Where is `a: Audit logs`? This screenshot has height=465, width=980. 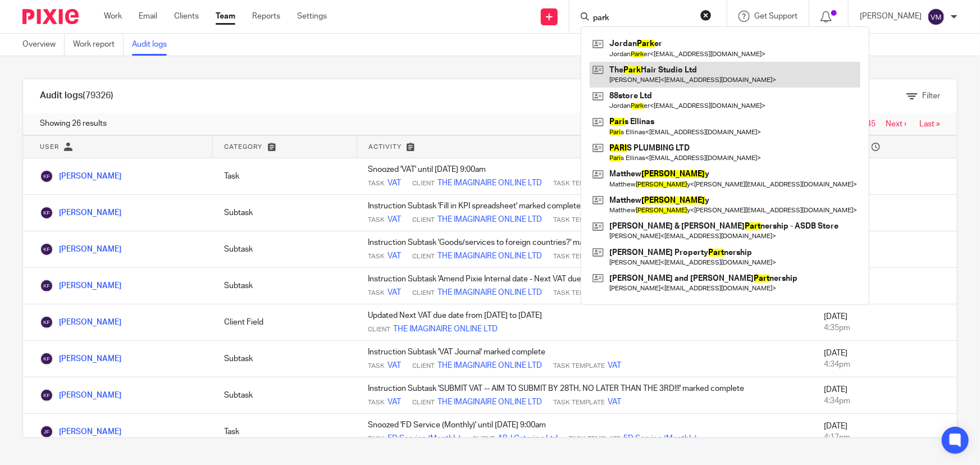 a: Audit logs is located at coordinates (153, 45).